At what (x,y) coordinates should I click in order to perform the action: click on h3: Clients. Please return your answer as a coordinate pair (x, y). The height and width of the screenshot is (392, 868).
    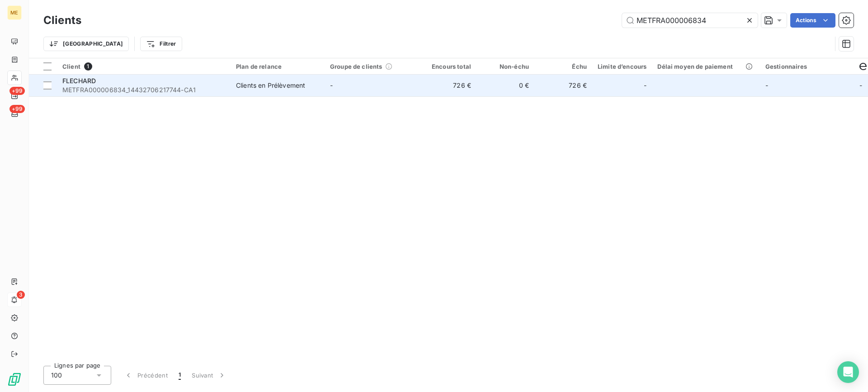
    Looking at the image, I should click on (62, 20).